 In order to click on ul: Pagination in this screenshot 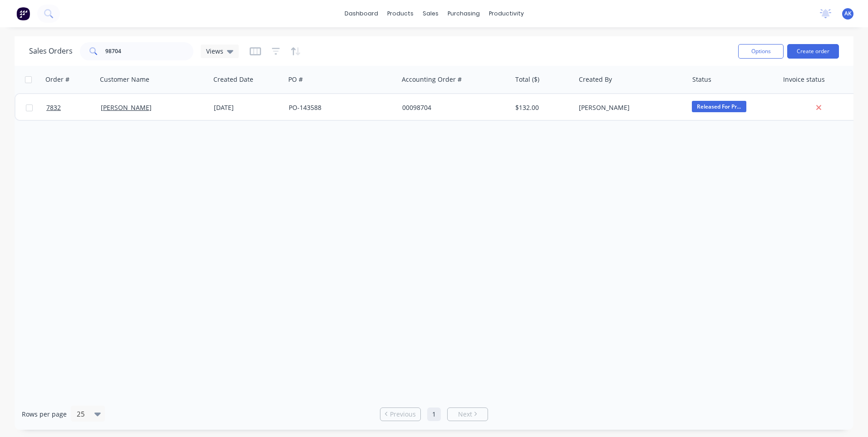, I will do `click(434, 414)`.